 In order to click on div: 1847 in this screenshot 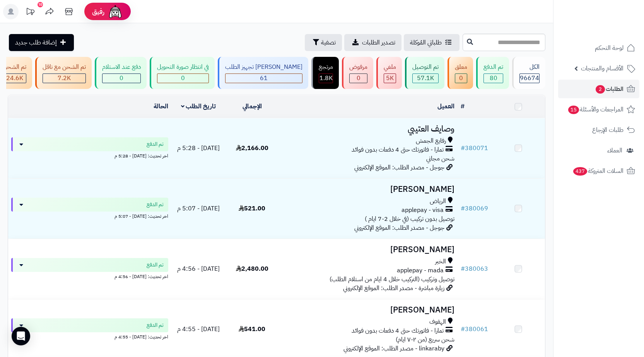, I will do `click(326, 78)`.